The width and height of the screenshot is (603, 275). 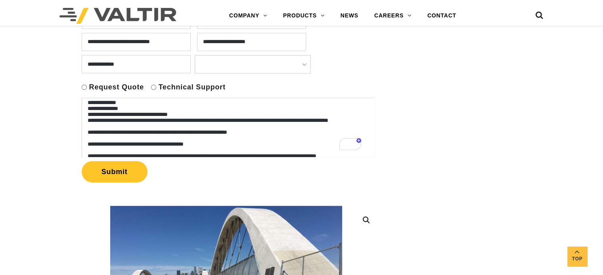 I want to click on span: Top, so click(x=577, y=259).